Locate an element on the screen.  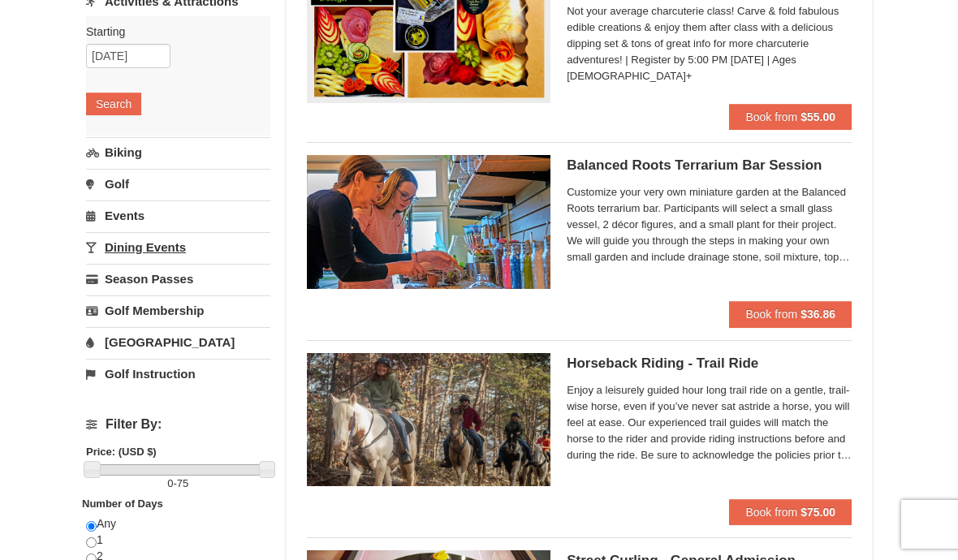
h4: Filter By: is located at coordinates (178, 424).